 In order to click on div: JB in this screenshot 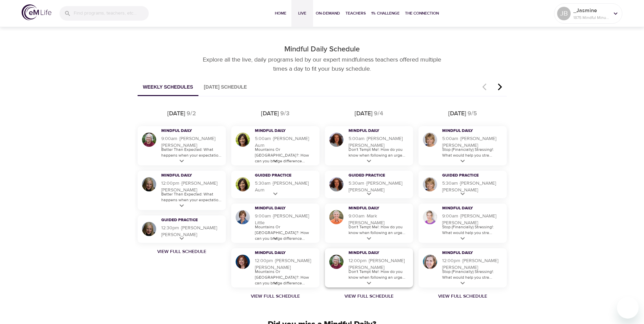, I will do `click(564, 14)`.